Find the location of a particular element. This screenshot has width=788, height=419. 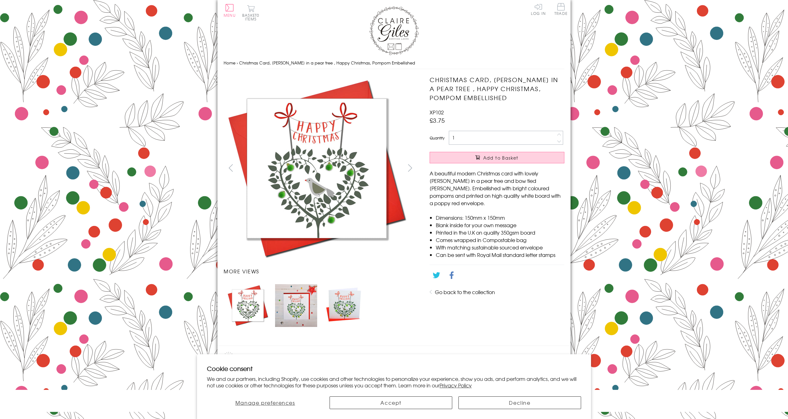

span: XP102 is located at coordinates (437, 112).